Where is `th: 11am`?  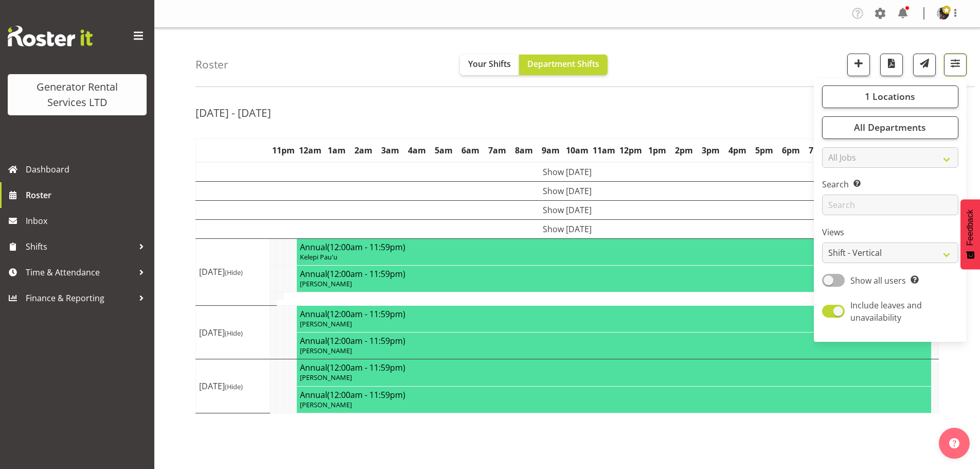 th: 11am is located at coordinates (604, 151).